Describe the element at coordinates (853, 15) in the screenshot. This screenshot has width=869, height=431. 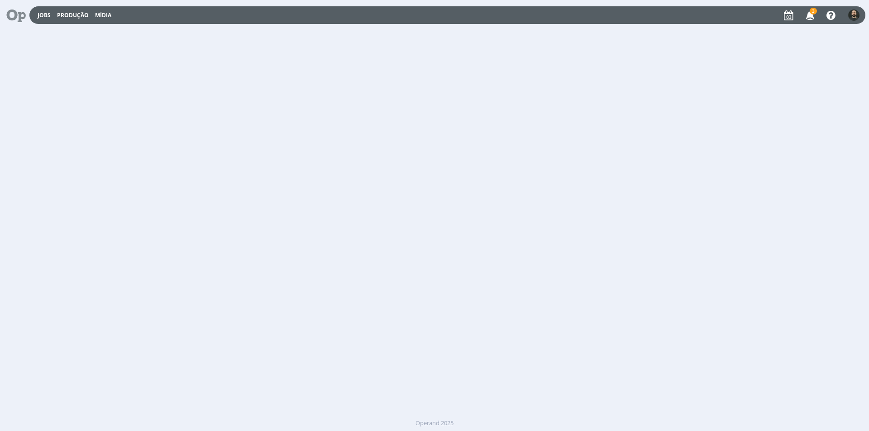
I see `button: P` at that location.